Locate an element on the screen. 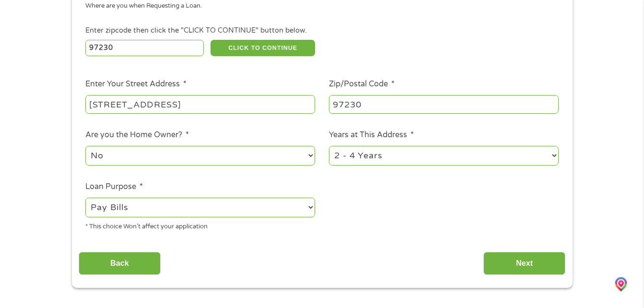 The width and height of the screenshot is (644, 308). input: 1 Main Street is located at coordinates (200, 104).